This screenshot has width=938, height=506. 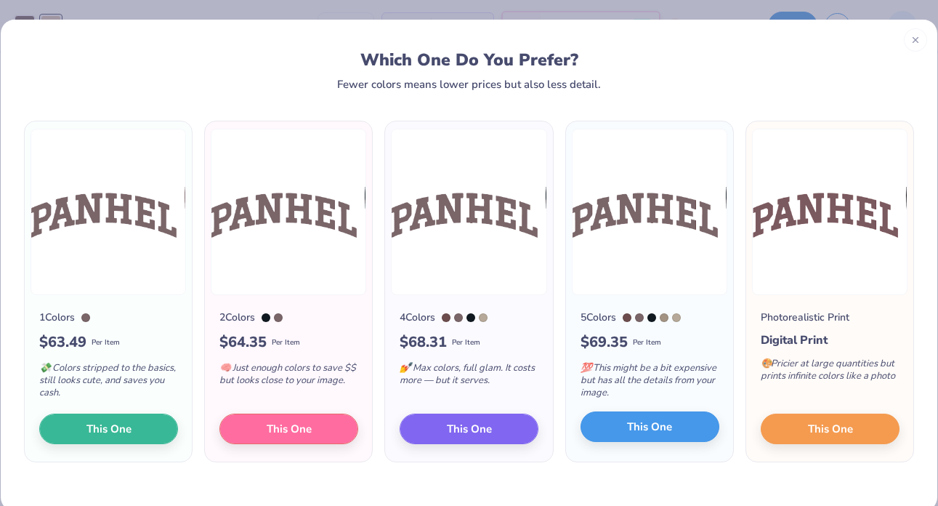 What do you see at coordinates (237, 317) in the screenshot?
I see `div: 2 Colors` at bounding box center [237, 317].